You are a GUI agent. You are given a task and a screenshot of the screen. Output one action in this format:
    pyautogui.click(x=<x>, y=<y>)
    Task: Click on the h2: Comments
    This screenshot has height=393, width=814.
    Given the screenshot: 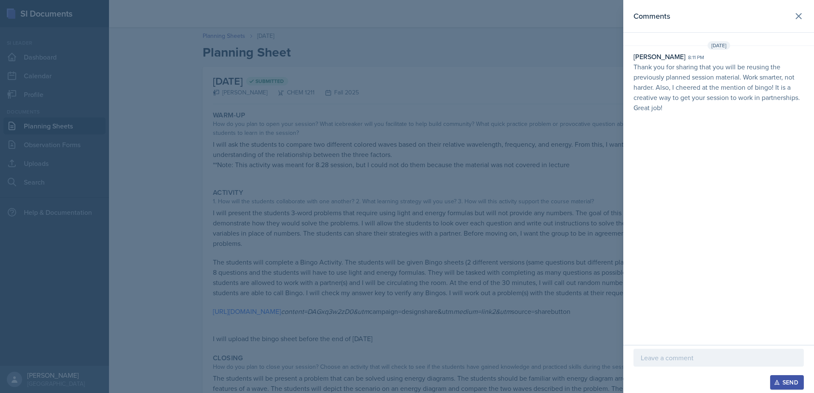 What is the action you would take?
    pyautogui.click(x=651, y=16)
    